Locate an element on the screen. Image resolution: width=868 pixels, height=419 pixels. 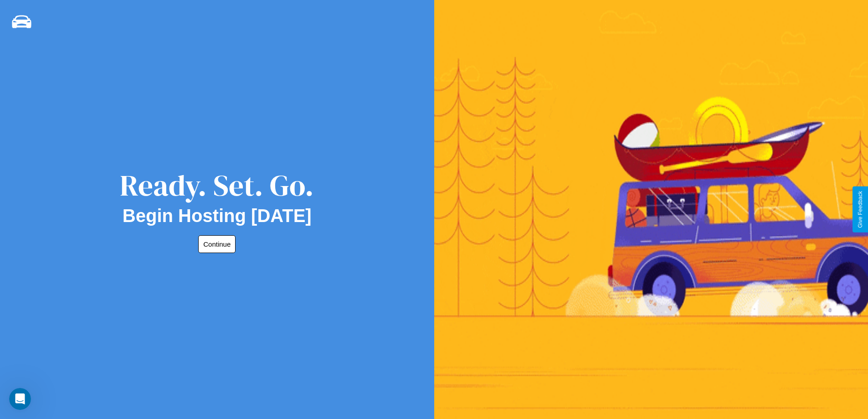
div: Ready. Set. Go. is located at coordinates (217, 186).